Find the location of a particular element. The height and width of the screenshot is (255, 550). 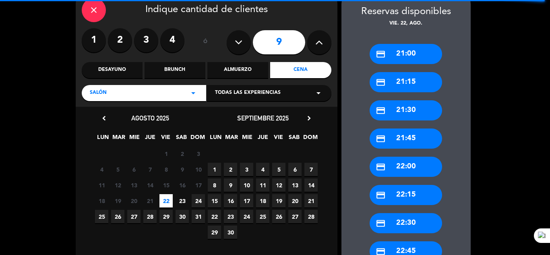

label: 4 is located at coordinates (172, 40).